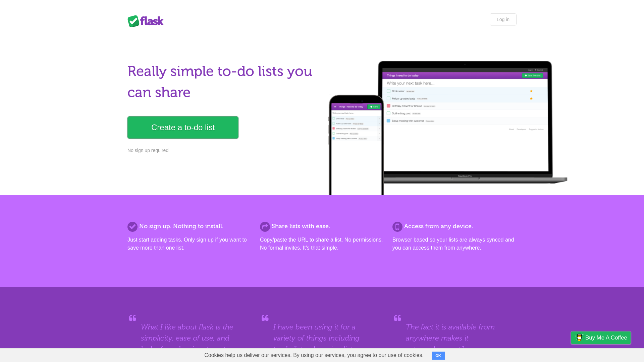 This screenshot has width=644, height=362. Describe the element at coordinates (322, 226) in the screenshot. I see `h2: Share lists with ease.` at that location.